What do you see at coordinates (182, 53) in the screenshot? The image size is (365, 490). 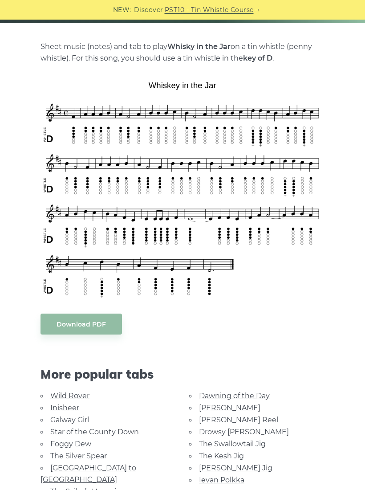 I see `p: Sheet music (notes) and tab to play on a tin whistle (penny whistle). For this song, you should u...` at bounding box center [182, 53].